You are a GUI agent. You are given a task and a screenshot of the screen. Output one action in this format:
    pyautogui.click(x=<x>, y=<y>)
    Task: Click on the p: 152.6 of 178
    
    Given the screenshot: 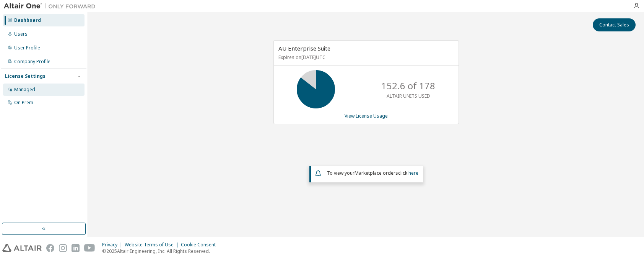 What is the action you would take?
    pyautogui.click(x=408, y=86)
    